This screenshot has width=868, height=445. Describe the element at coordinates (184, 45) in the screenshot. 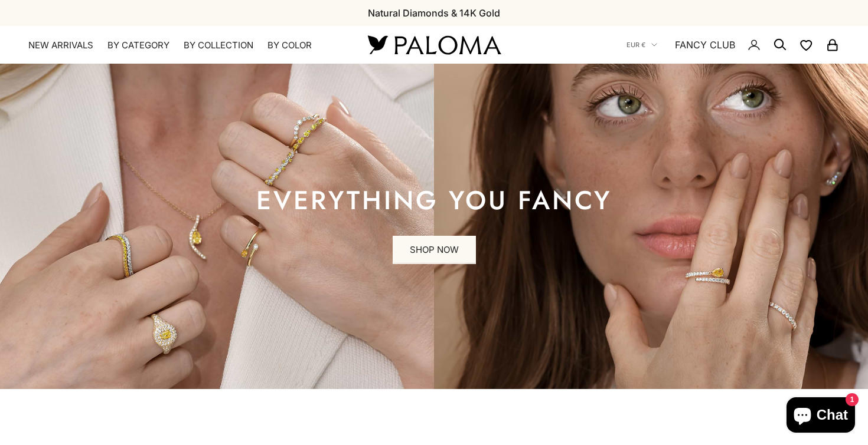

I see `nav: Primary navigation` at that location.